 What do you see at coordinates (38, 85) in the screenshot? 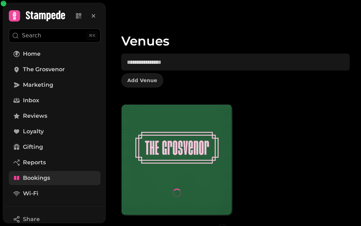
I see `span: Marketing` at bounding box center [38, 85].